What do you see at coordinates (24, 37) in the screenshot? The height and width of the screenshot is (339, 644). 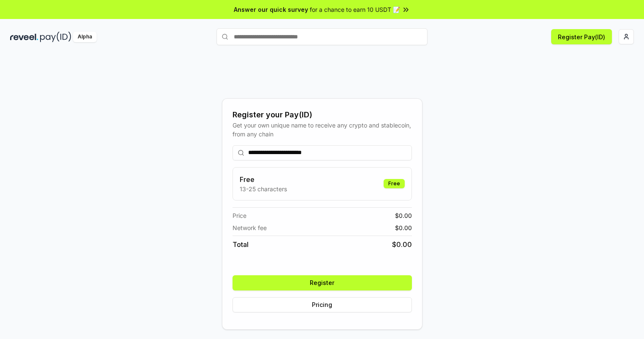 I see `img: reveel_dark` at bounding box center [24, 37].